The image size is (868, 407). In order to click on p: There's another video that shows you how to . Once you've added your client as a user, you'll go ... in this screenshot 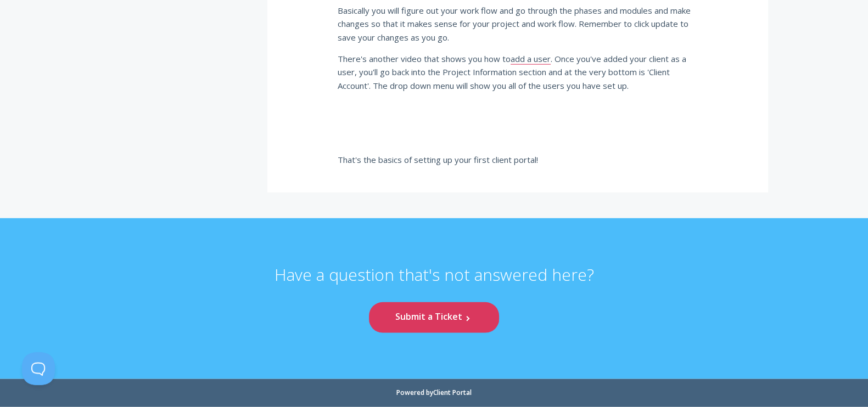, I will do `click(518, 72)`.